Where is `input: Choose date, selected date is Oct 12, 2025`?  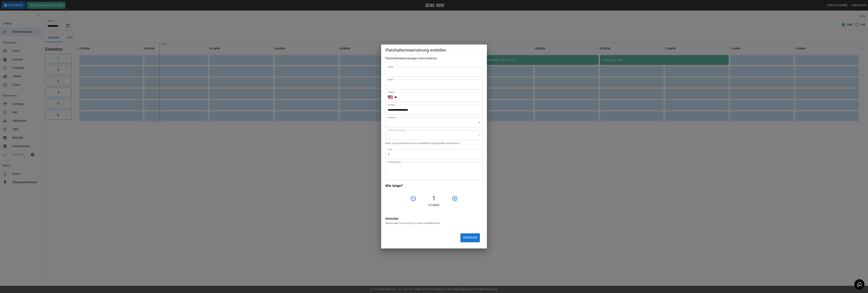
input: Choose date, selected date is Oct 12, 2025 is located at coordinates (433, 110).